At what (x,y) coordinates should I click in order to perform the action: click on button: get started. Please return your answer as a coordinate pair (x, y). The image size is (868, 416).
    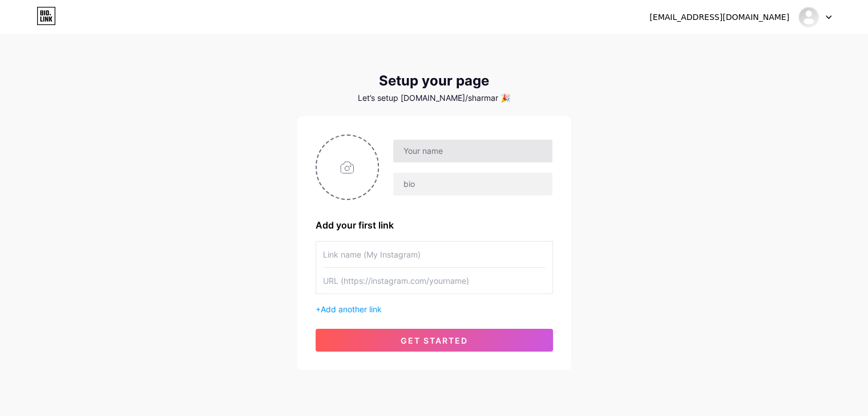
    Looking at the image, I should click on (434, 340).